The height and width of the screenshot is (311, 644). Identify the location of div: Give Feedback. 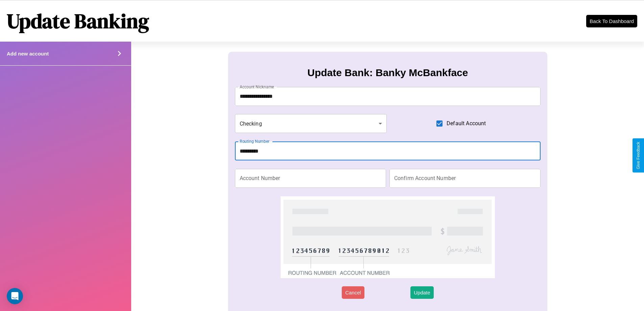
(638, 156).